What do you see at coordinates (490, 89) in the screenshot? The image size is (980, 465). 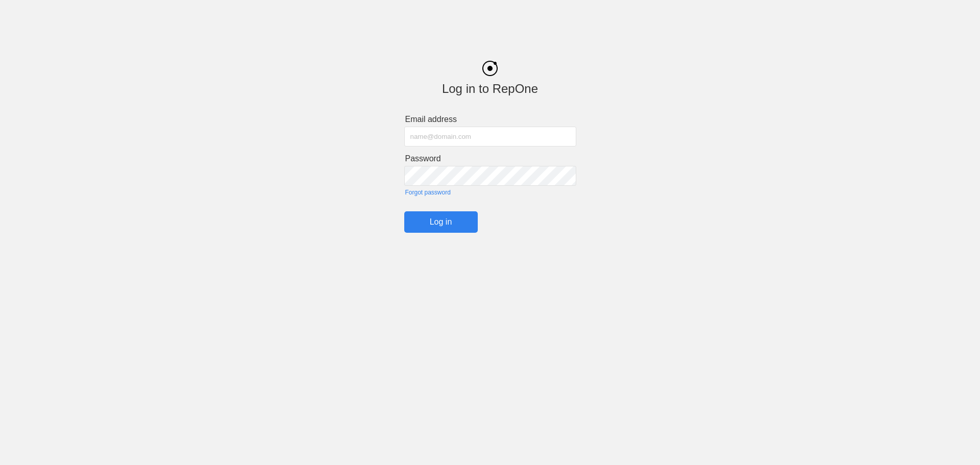 I see `div: Log in to RepOne` at bounding box center [490, 89].